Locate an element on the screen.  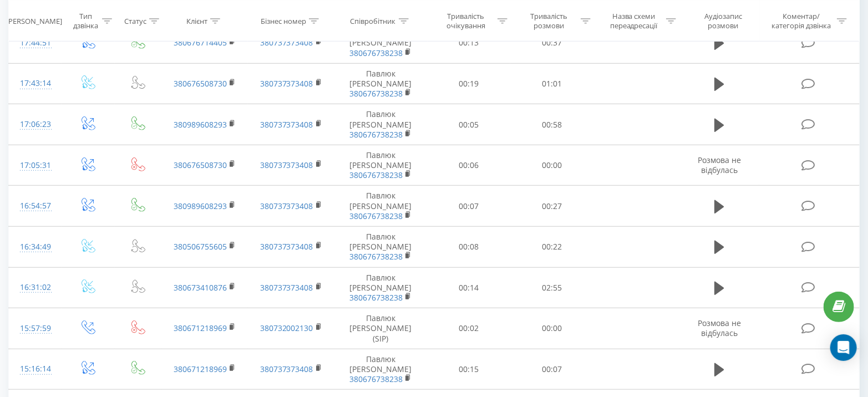
div: Співробітник is located at coordinates (373, 20).